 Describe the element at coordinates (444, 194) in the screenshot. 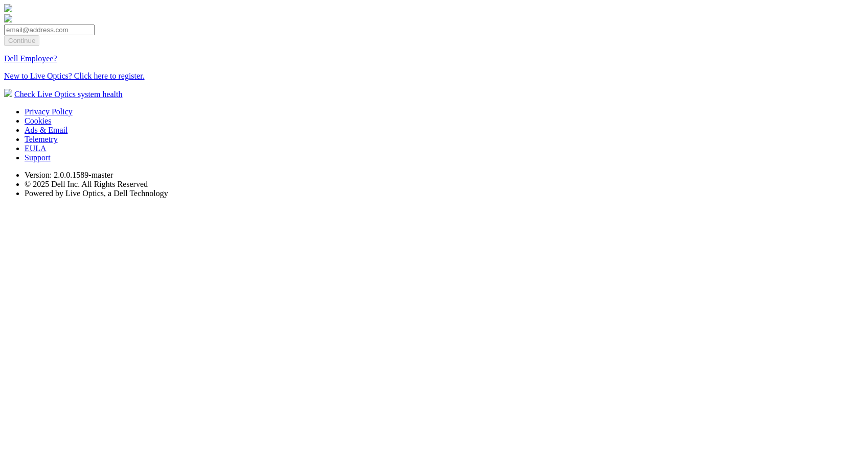

I see `li: Powered by Live Optics, a Dell Technology` at that location.